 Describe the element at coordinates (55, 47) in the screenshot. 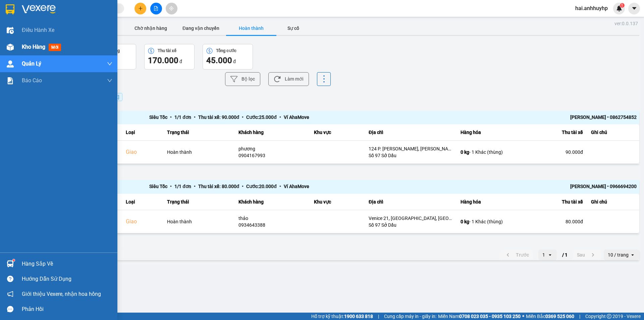

I see `span: mới` at that location.